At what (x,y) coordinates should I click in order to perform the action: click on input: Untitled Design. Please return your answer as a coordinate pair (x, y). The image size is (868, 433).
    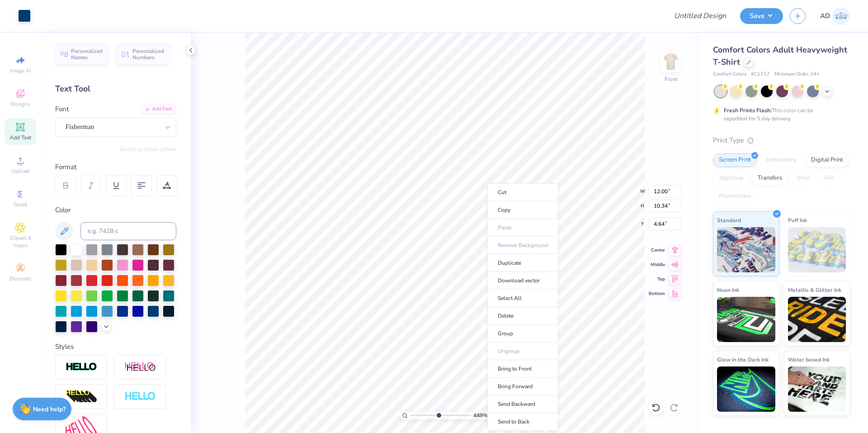
    Looking at the image, I should click on (700, 16).